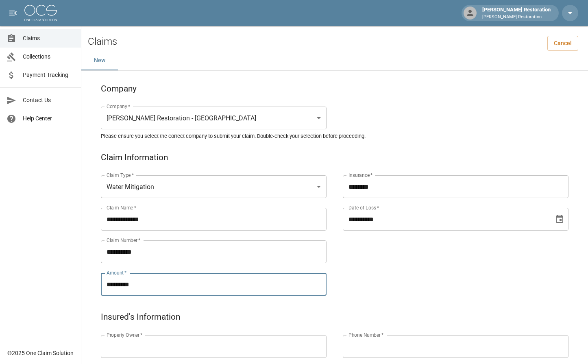  Describe the element at coordinates (364, 208) in the screenshot. I see `label: Date of Loss` at that location.